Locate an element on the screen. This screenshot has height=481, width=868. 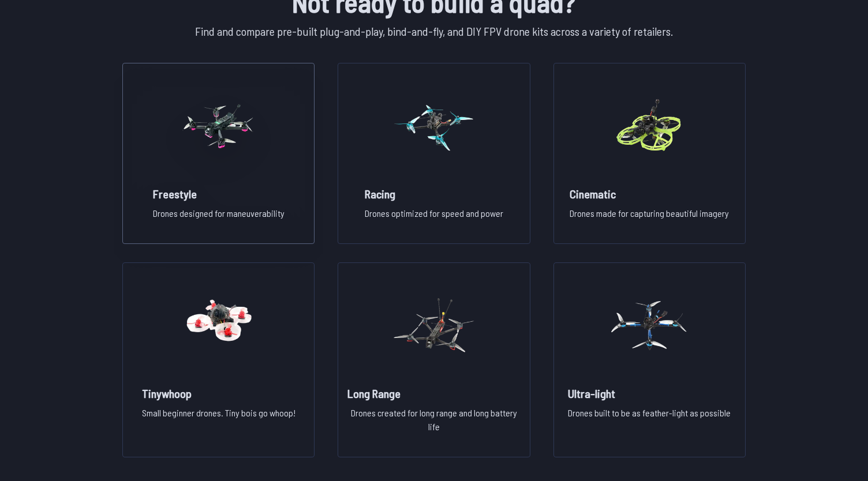
h2: Racing is located at coordinates (434, 194).